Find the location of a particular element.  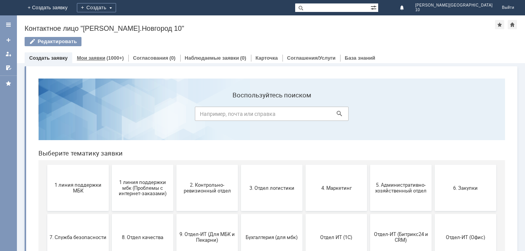

button: 5. Административно-хозяйственный отдел is located at coordinates (369, 115).